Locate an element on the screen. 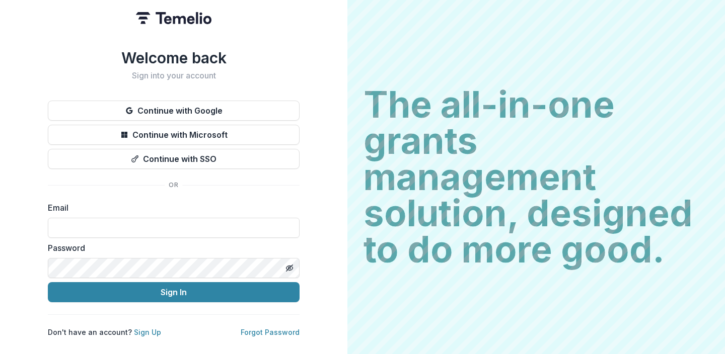 This screenshot has width=725, height=354. img: Temelio is located at coordinates (174, 18).